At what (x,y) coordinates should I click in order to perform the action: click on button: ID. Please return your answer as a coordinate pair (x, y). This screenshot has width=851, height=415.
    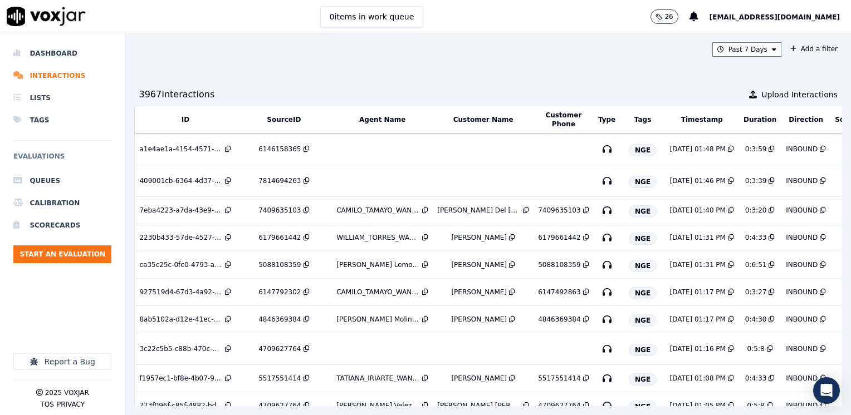
    Looking at the image, I should click on (185, 120).